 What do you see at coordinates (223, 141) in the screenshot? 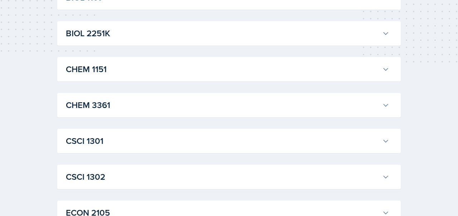
I see `h3: CSCI 1301` at bounding box center [223, 141].